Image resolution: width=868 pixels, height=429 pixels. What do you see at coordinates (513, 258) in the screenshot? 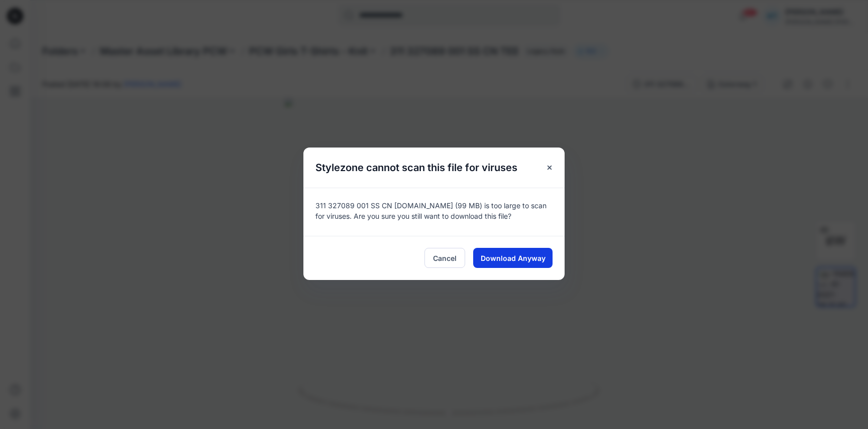
I see `button: Download Anyway` at bounding box center [513, 258].